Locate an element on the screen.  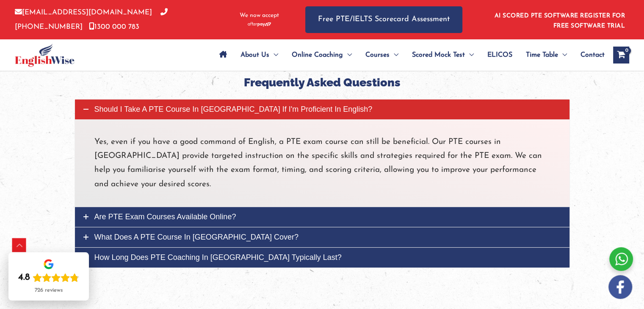
span: We now accept is located at coordinates (259, 16).